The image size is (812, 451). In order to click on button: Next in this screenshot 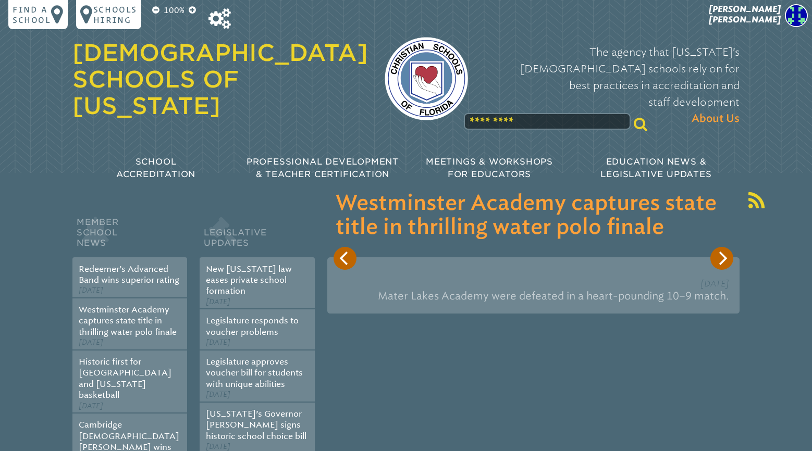, I will do `click(721, 258)`.